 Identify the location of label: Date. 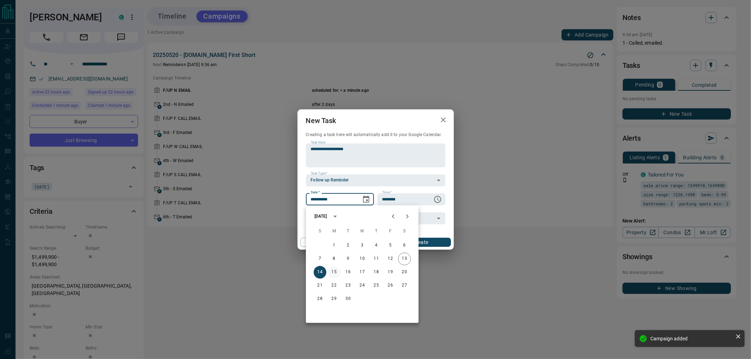
(315, 193).